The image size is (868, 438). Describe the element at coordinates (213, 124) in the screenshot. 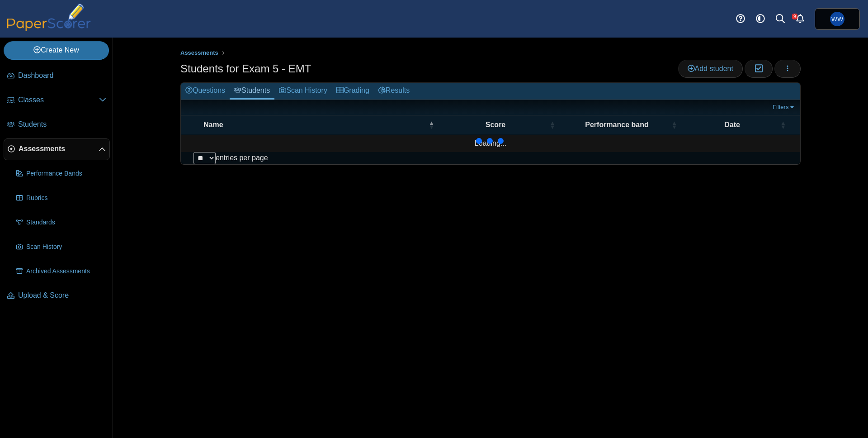

I see `span: Name` at that location.